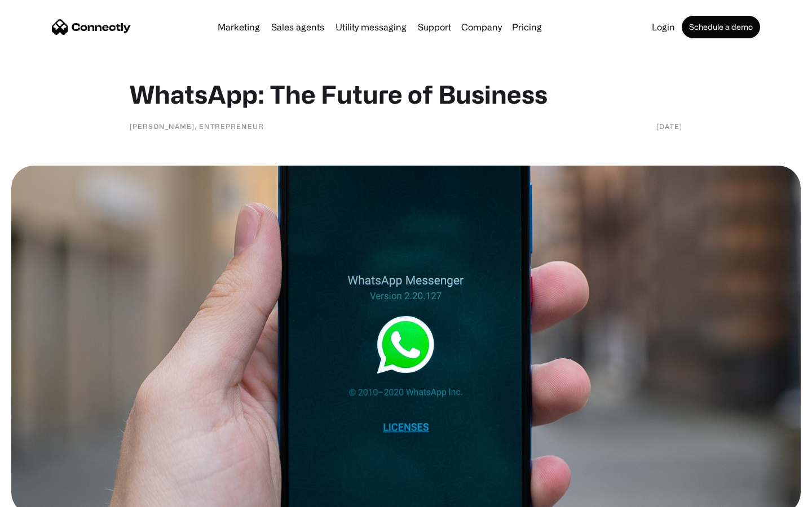  I want to click on a: Schedule a demo, so click(720, 27).